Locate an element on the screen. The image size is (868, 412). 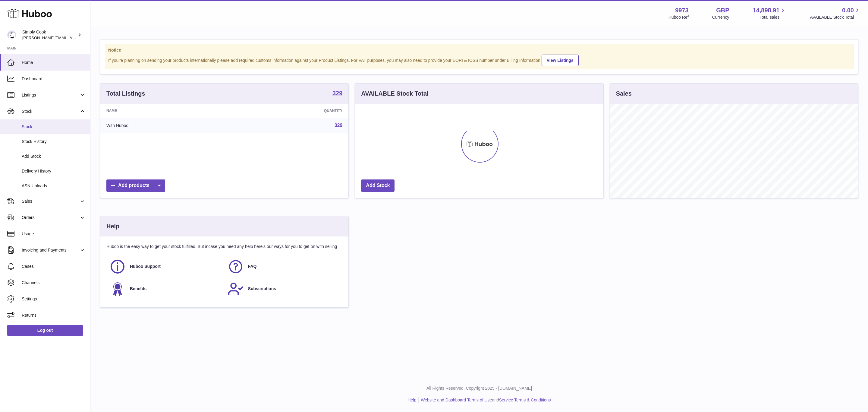
span: Orders is located at coordinates (51, 218).